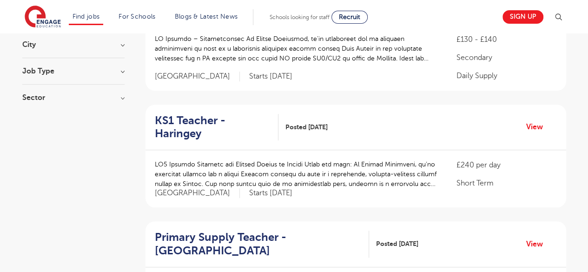 Image resolution: width=588 pixels, height=272 pixels. What do you see at coordinates (349, 17) in the screenshot?
I see `a: Recruit` at bounding box center [349, 17].